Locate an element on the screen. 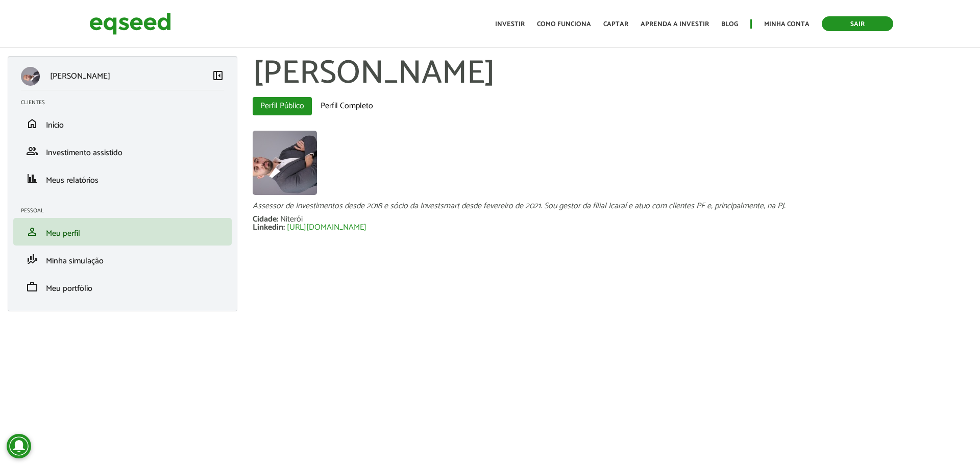 This screenshot has width=980, height=465. a: Minha conta is located at coordinates (786, 24).